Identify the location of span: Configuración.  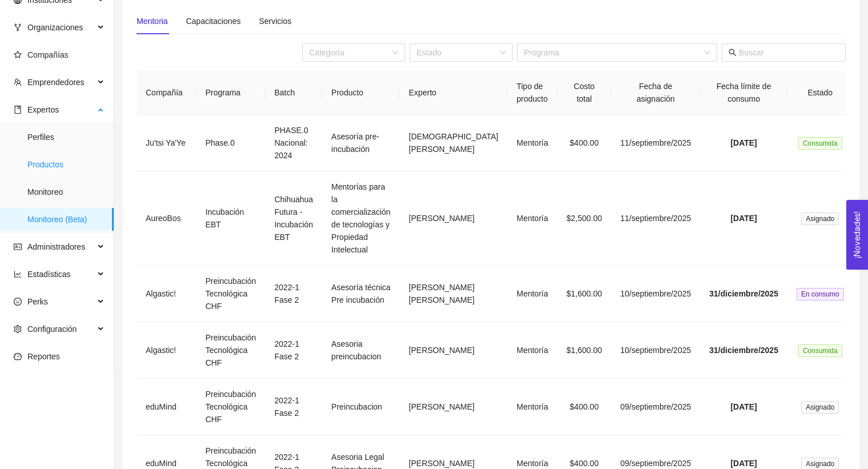
(52, 329).